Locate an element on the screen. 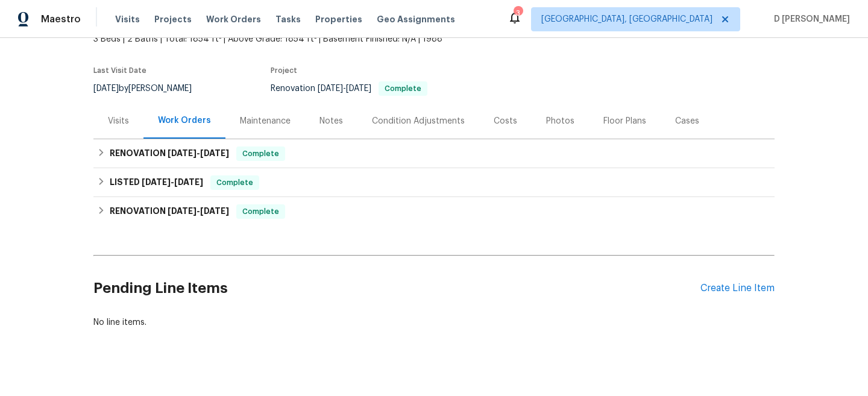  span: Tasks is located at coordinates (288, 19).